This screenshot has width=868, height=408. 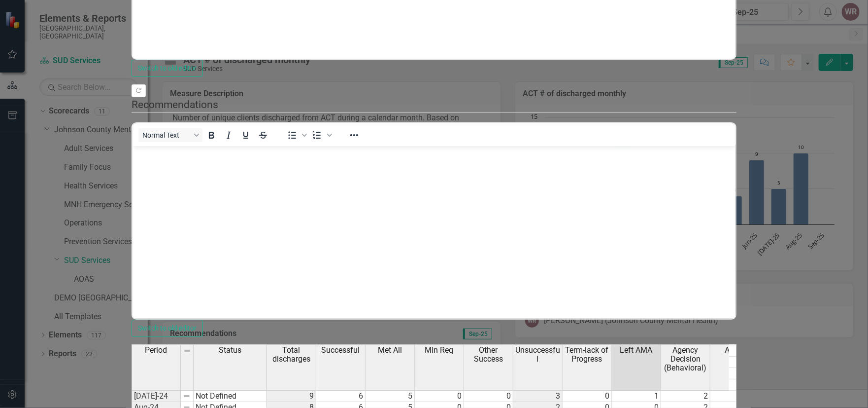 I want to click on td: 5, so click(x=390, y=396).